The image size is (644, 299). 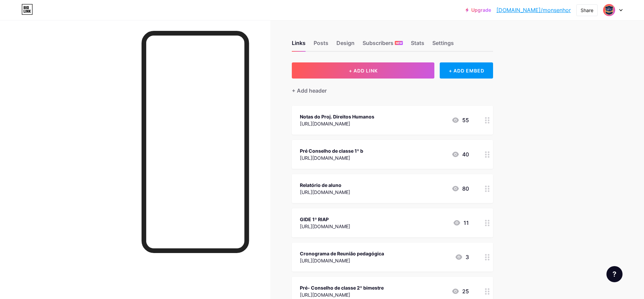 What do you see at coordinates (337, 116) in the screenshot?
I see `div: Notas do Proj. Direitos Humanos` at bounding box center [337, 116].